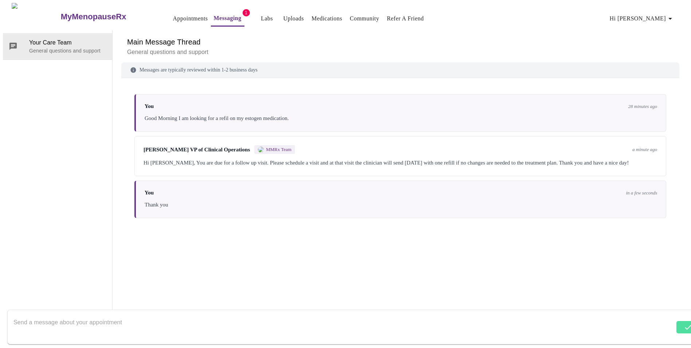  What do you see at coordinates (267, 19) in the screenshot?
I see `a: Labs` at bounding box center [267, 19].